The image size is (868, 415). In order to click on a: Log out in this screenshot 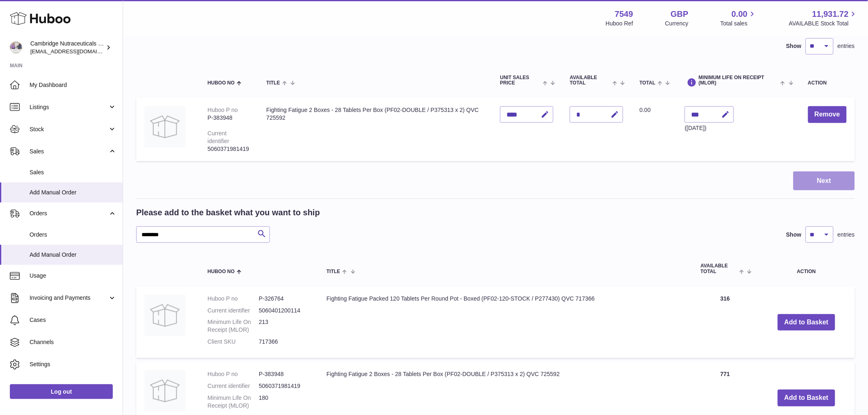, I will do `click(61, 392)`.